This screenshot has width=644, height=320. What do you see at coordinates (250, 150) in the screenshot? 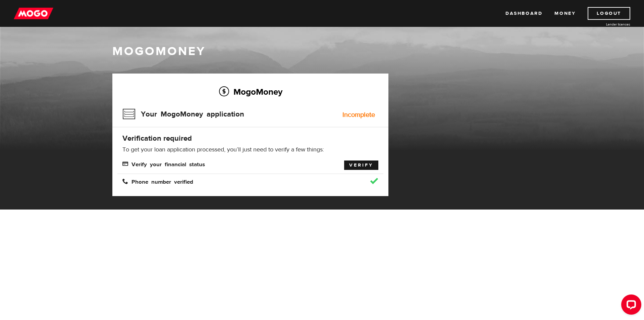
I see `p: To get your loan application processed, you’ll just need to verify a few things:` at bounding box center [250, 150].